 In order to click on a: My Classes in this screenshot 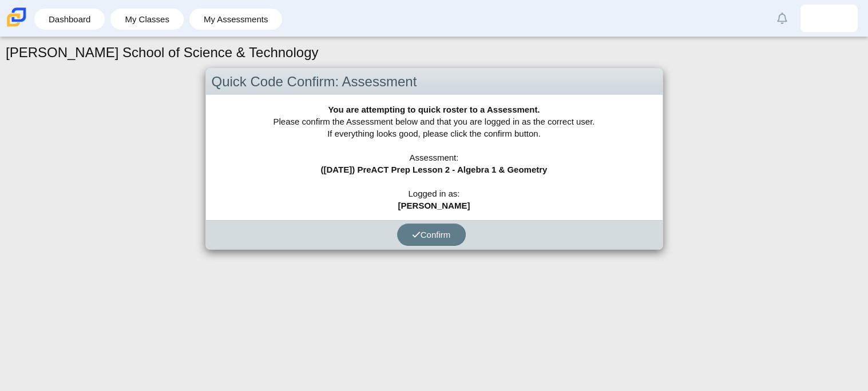, I will do `click(147, 18)`.